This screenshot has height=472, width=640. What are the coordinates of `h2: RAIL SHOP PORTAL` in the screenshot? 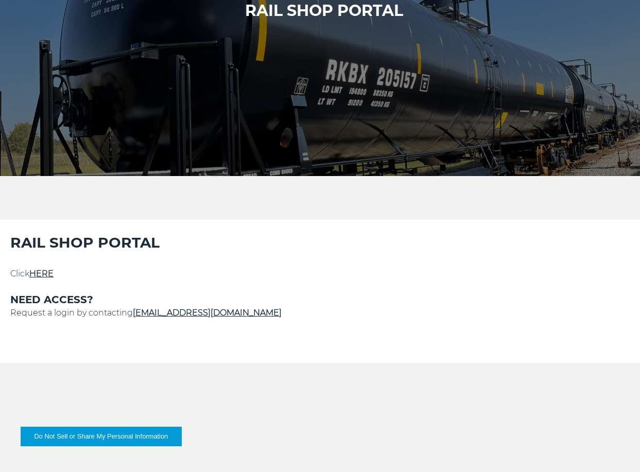 It's located at (320, 243).